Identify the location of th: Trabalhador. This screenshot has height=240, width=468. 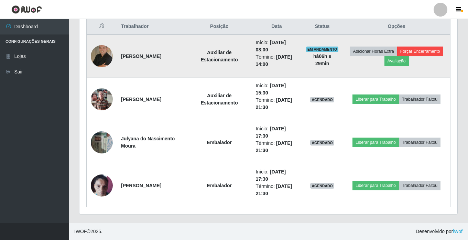
(152, 27).